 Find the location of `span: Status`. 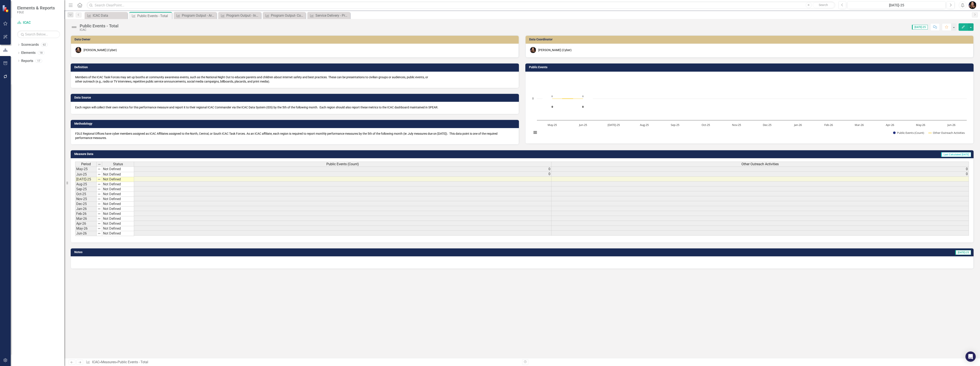

span: Status is located at coordinates (118, 164).